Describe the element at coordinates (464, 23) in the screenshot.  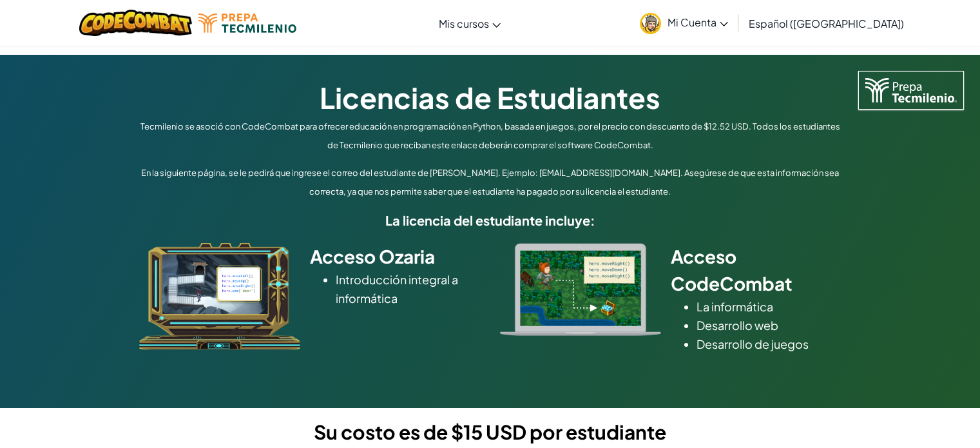
I see `span: Mis cursos` at that location.